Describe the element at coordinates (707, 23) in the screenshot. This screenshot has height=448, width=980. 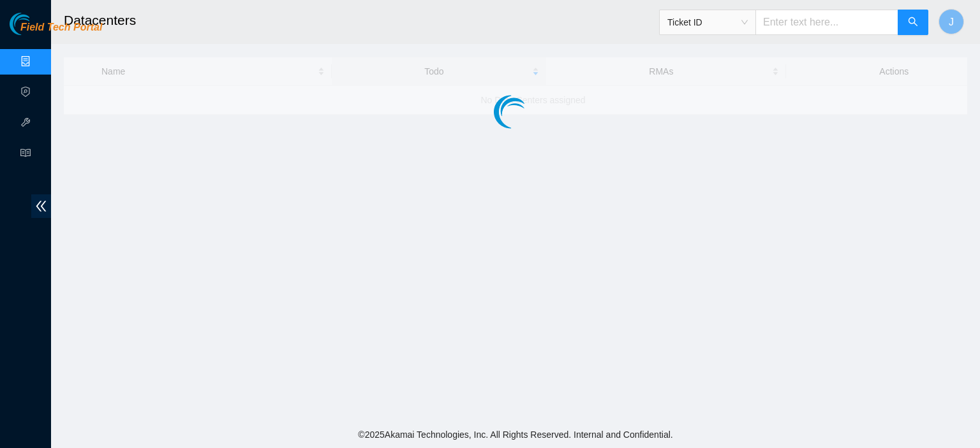
I see `span: Ticket ID` at that location.